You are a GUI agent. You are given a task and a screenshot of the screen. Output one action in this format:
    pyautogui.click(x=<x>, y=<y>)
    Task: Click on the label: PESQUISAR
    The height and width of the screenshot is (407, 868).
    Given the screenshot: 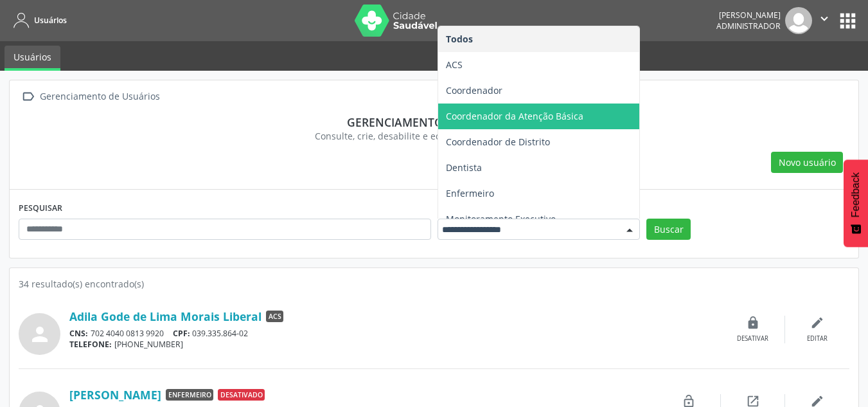 What is the action you would take?
    pyautogui.click(x=41, y=208)
    